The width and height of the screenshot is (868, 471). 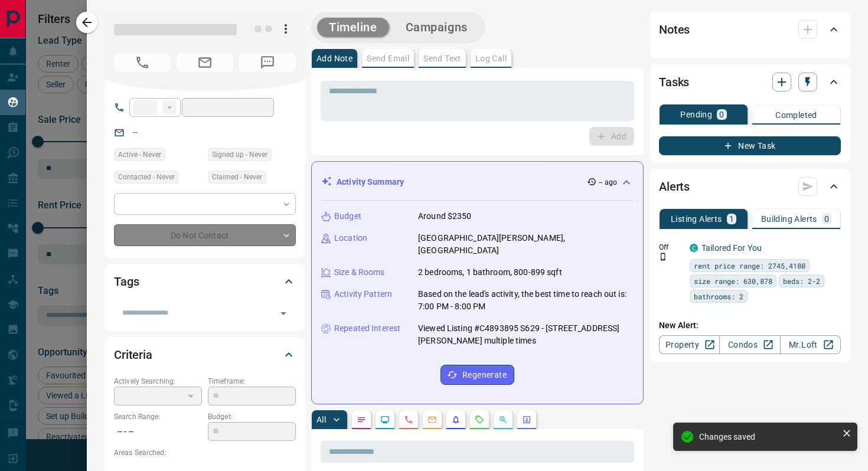 I want to click on p: Activity Summary, so click(x=370, y=182).